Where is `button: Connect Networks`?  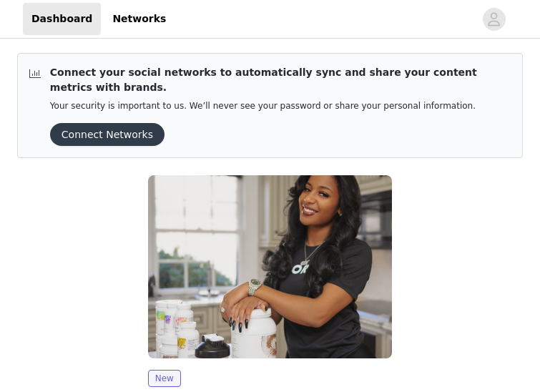
button: Connect Networks is located at coordinates (107, 134).